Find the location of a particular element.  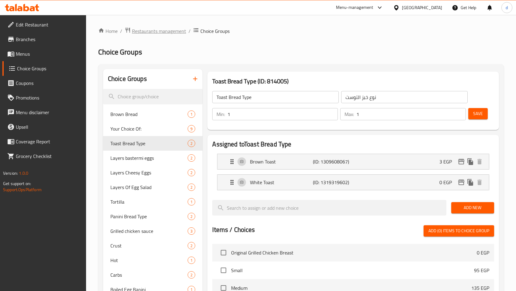

p: White Toast is located at coordinates (281, 182).